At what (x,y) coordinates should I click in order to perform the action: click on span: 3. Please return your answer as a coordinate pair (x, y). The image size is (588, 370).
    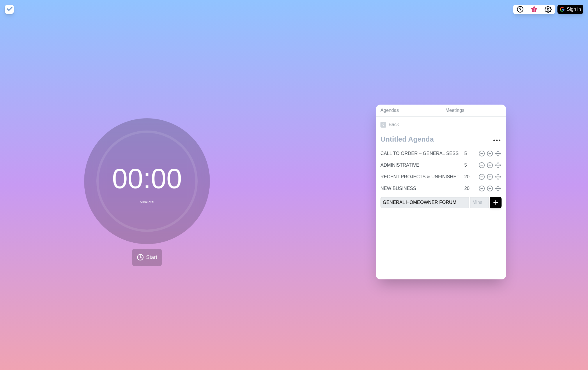
    Looking at the image, I should click on (534, 10).